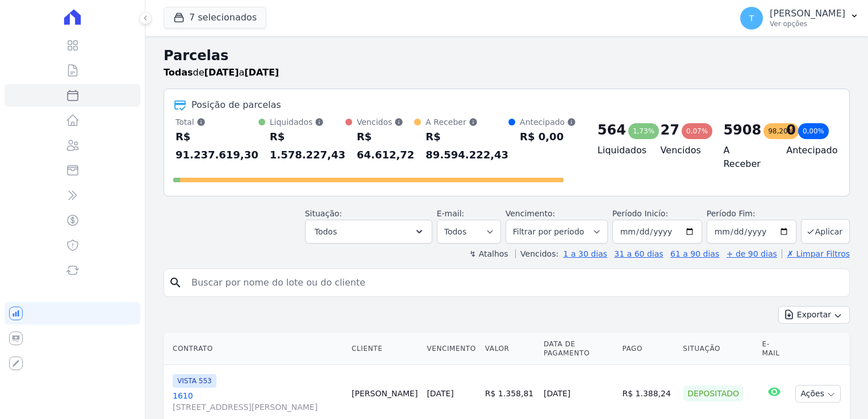 The image size is (868, 419). What do you see at coordinates (683, 150) in the screenshot?
I see `h4: Vencidos` at bounding box center [683, 150].